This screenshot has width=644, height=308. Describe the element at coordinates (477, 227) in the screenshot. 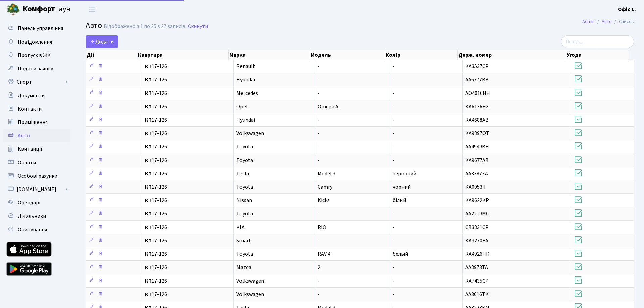

I see `span: СВ3831СР` at that location.